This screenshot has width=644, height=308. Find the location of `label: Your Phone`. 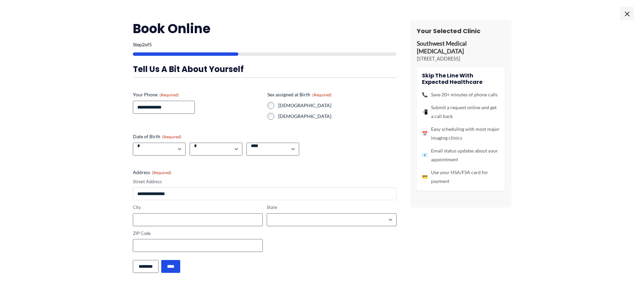

label: Your Phone is located at coordinates (198, 95).